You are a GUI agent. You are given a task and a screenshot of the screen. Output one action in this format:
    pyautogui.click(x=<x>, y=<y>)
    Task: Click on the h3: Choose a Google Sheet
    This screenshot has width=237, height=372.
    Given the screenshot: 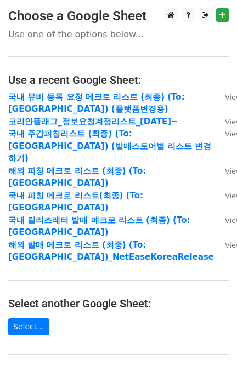 What is the action you would take?
    pyautogui.click(x=118, y=16)
    